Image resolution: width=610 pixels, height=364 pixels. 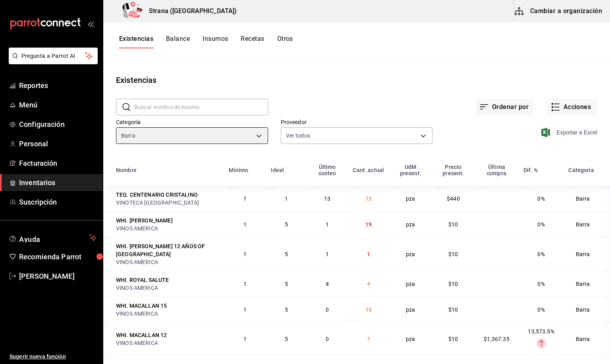 What do you see at coordinates (277, 170) in the screenshot?
I see `div: Ideal` at bounding box center [277, 170].